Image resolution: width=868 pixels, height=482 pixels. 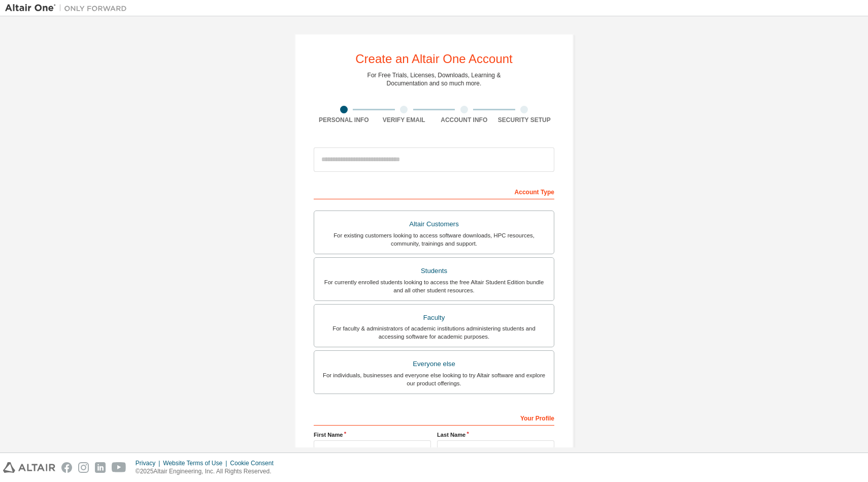 What do you see at coordinates (254, 463) in the screenshot?
I see `div: Cookie Consent` at bounding box center [254, 463].